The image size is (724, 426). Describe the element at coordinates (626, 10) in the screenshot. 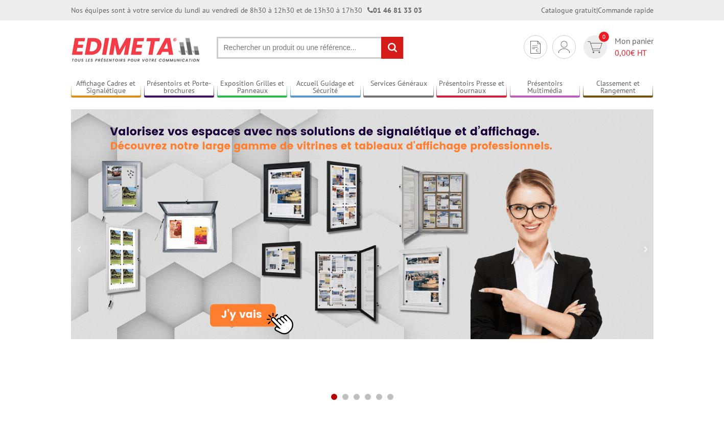

I see `a: Commande rapide` at that location.